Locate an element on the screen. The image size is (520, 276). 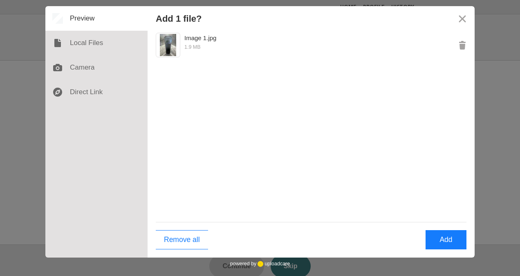
button: Add is located at coordinates (446, 239).